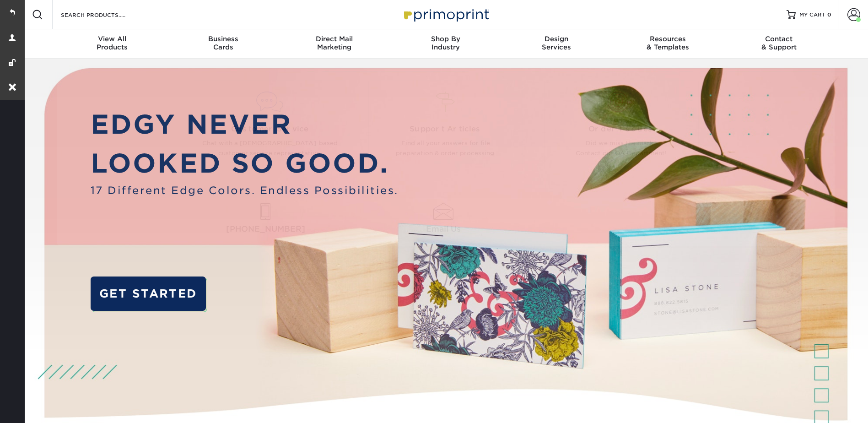 This screenshot has width=868, height=423. Describe the element at coordinates (557, 43) in the screenshot. I see `div: Services` at that location.